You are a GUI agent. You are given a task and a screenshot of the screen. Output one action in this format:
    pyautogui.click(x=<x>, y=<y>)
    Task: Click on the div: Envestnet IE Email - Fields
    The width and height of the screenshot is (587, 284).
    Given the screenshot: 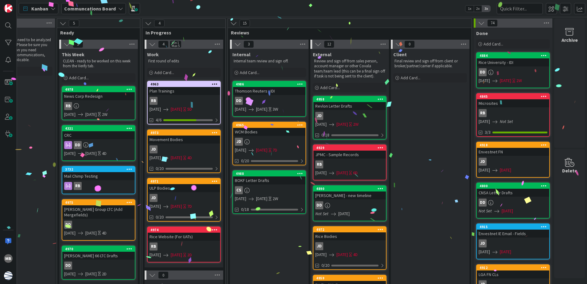 What is the action you would take?
    pyautogui.click(x=513, y=233)
    